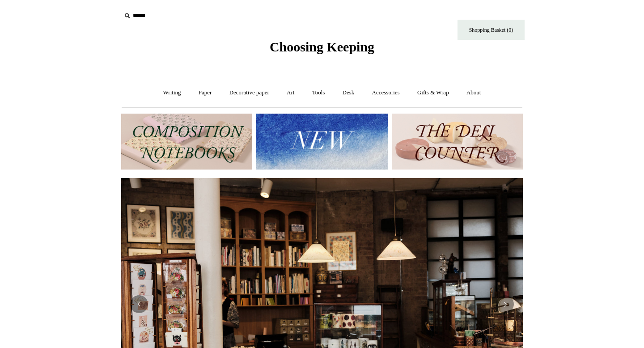  I want to click on a: About, so click(474, 93).